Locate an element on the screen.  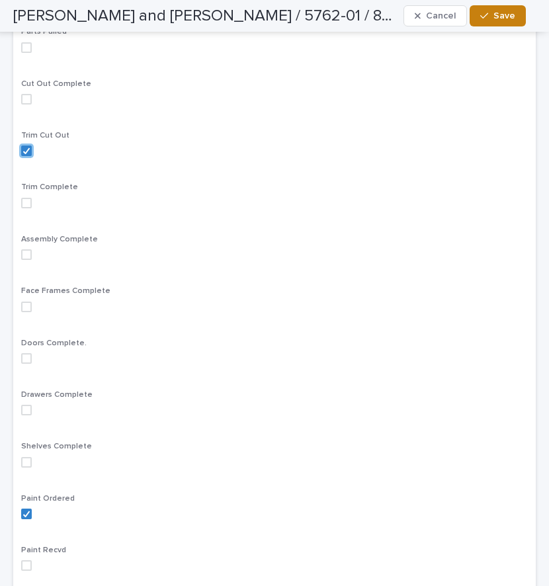
span: Parts Pulled is located at coordinates (44, 32).